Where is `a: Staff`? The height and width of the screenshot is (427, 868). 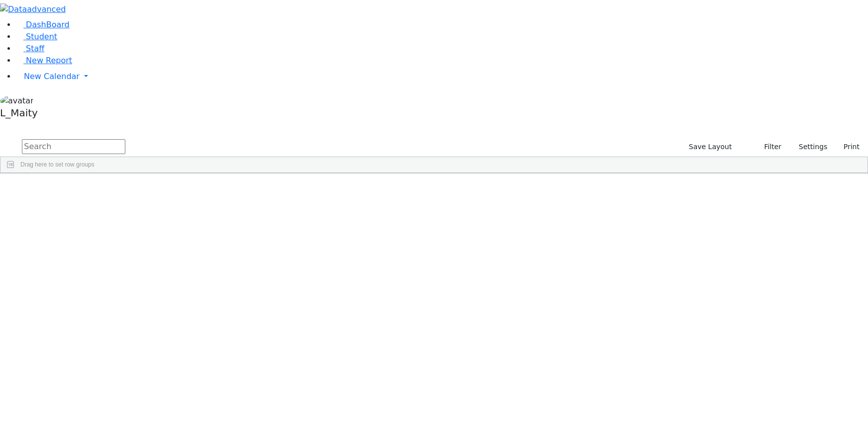
a: Staff is located at coordinates (30, 48).